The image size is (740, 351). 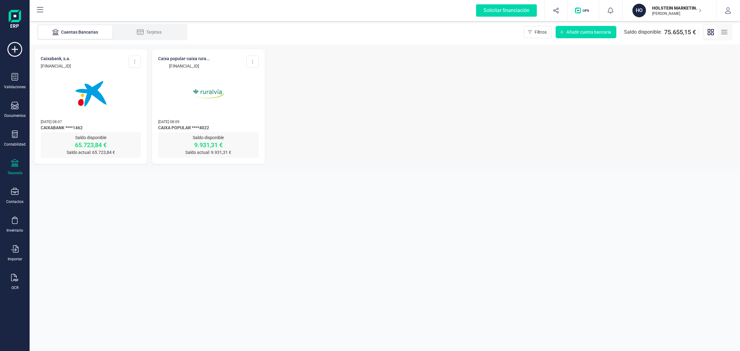 I want to click on div: Documentos, so click(x=15, y=116).